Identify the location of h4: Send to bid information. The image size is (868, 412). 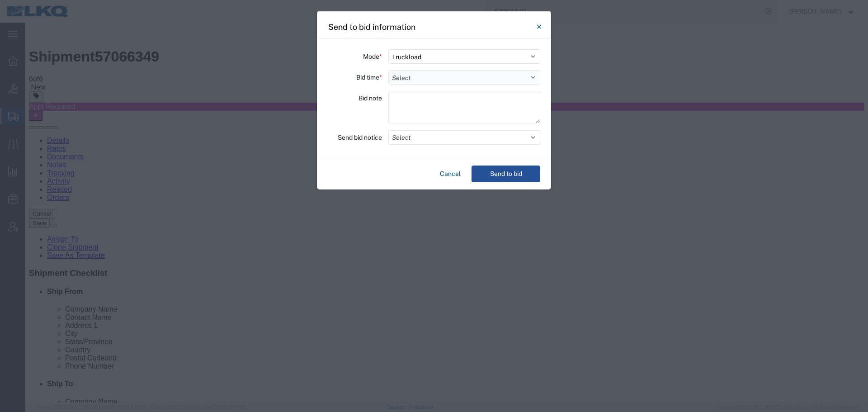
(372, 27).